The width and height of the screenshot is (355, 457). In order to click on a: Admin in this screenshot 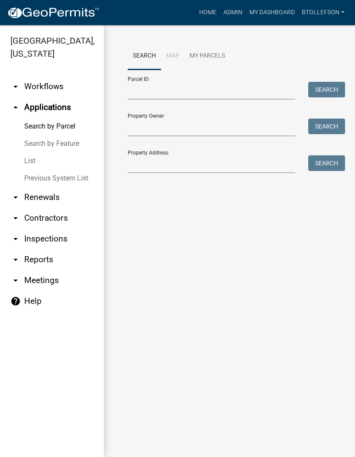, I will do `click(233, 13)`.